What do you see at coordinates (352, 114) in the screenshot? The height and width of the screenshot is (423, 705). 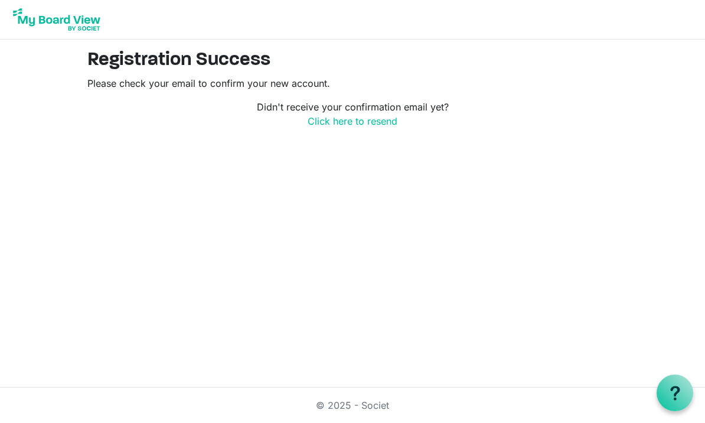 I see `p: Didn't receive your confirmation email yet?` at bounding box center [352, 114].